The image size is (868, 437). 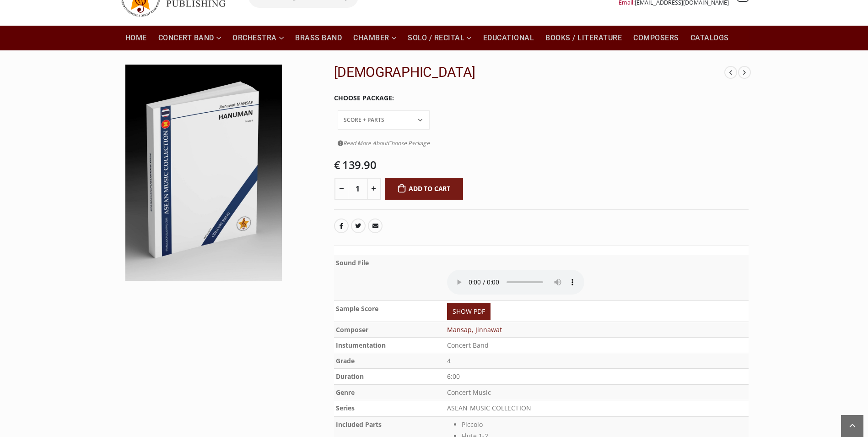 I want to click on a: Brass Band, so click(x=318, y=38).